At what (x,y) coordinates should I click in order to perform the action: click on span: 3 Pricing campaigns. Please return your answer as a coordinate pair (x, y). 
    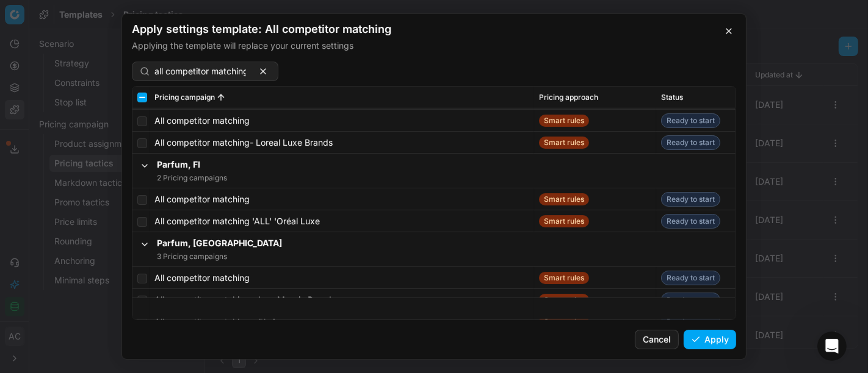
    Looking at the image, I should click on (192, 257).